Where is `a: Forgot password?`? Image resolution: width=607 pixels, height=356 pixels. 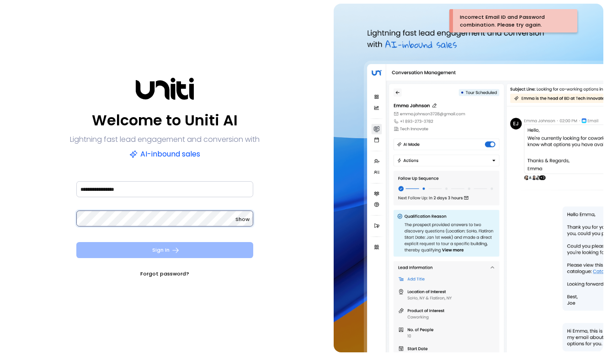
a: Forgot password? is located at coordinates (165, 273).